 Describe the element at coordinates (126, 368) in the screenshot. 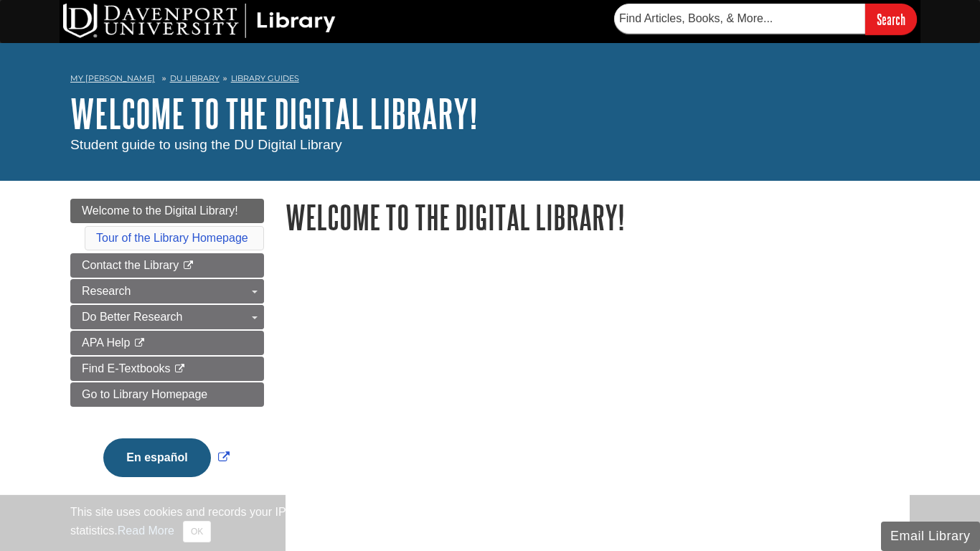

I see `span: Find E-Textbooks` at that location.